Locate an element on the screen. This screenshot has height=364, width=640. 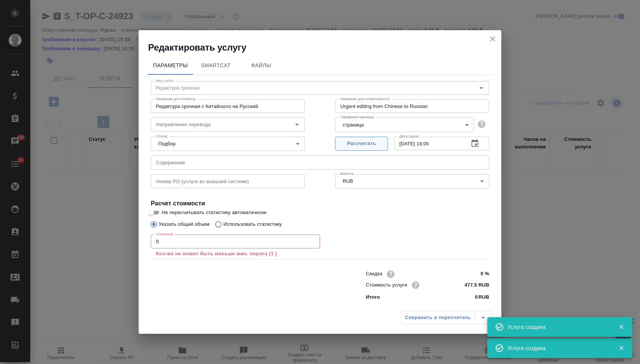
button: close is located at coordinates (493, 39).